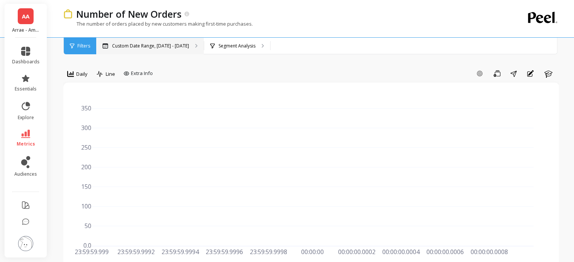 The width and height of the screenshot is (574, 262). Describe the element at coordinates (26, 144) in the screenshot. I see `span: metrics` at that location.